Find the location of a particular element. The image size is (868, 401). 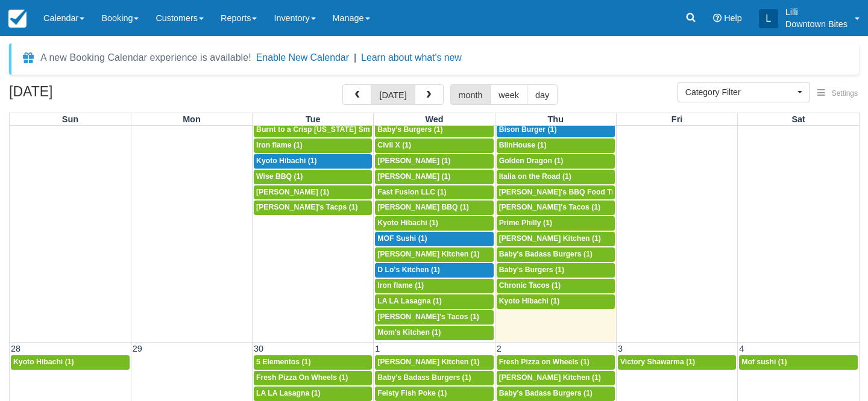

span: 3 is located at coordinates (620, 349).